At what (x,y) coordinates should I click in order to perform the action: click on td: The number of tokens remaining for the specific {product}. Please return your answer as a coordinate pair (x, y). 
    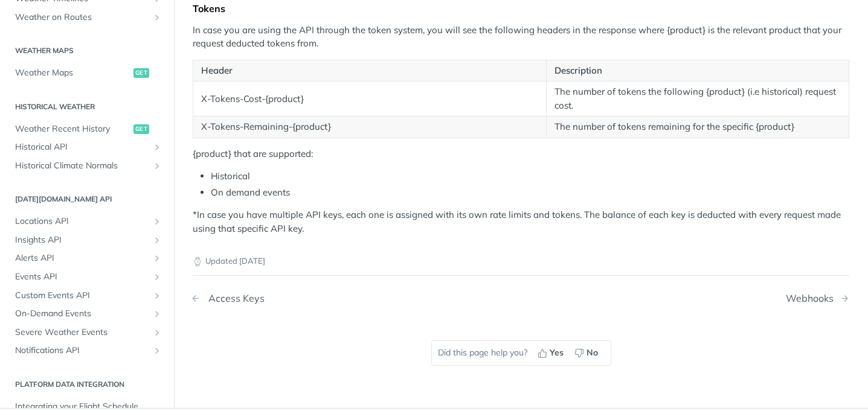
    Looking at the image, I should click on (697, 128).